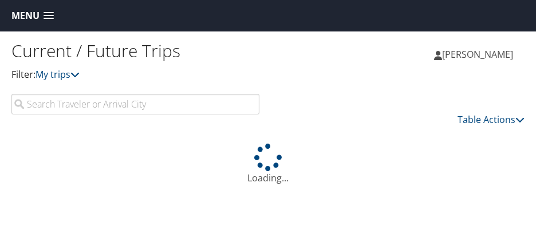 This screenshot has height=242, width=536. What do you see at coordinates (140, 51) in the screenshot?
I see `h1: Current / Future Trips` at bounding box center [140, 51].